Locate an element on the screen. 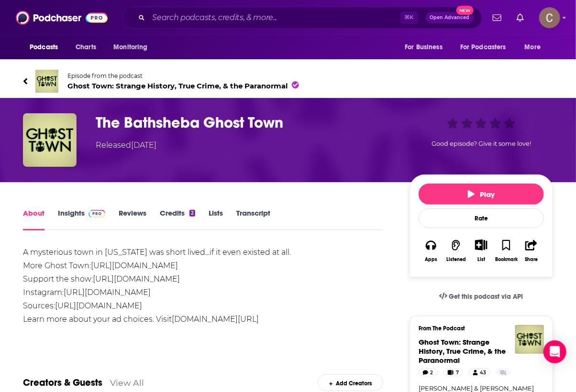 The width and height of the screenshot is (576, 392). input: Search podcasts, credits, & more... is located at coordinates (275, 17).